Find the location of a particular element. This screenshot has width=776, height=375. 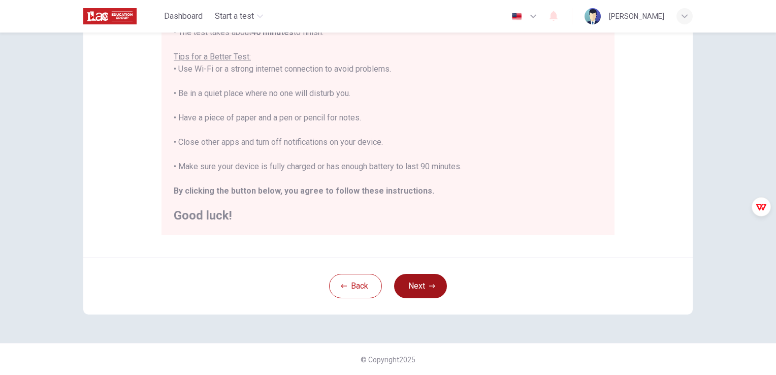

span: Dashboard is located at coordinates (183, 16).